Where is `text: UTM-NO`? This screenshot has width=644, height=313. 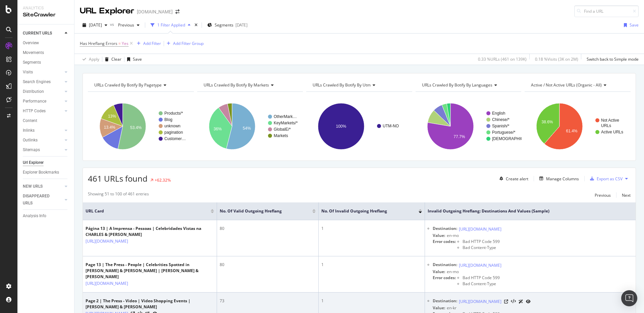
text: UTM-NO is located at coordinates (391, 126).